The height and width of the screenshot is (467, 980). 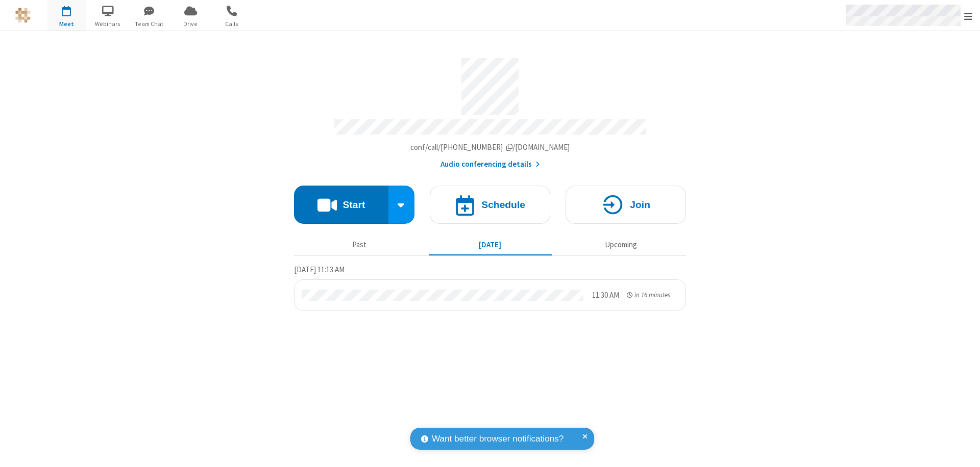 What do you see at coordinates (402, 205) in the screenshot?
I see `div: Start conference options` at bounding box center [402, 205].